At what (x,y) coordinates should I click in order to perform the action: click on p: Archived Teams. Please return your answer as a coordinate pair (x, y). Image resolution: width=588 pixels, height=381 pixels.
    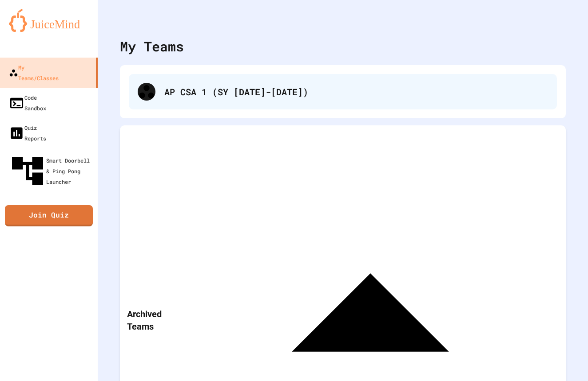
    Looking at the image, I should click on (155, 321).